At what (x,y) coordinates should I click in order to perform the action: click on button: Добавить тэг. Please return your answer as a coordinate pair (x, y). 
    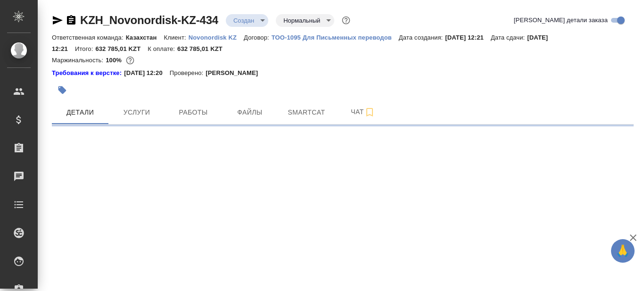
    Looking at the image, I should click on (62, 90).